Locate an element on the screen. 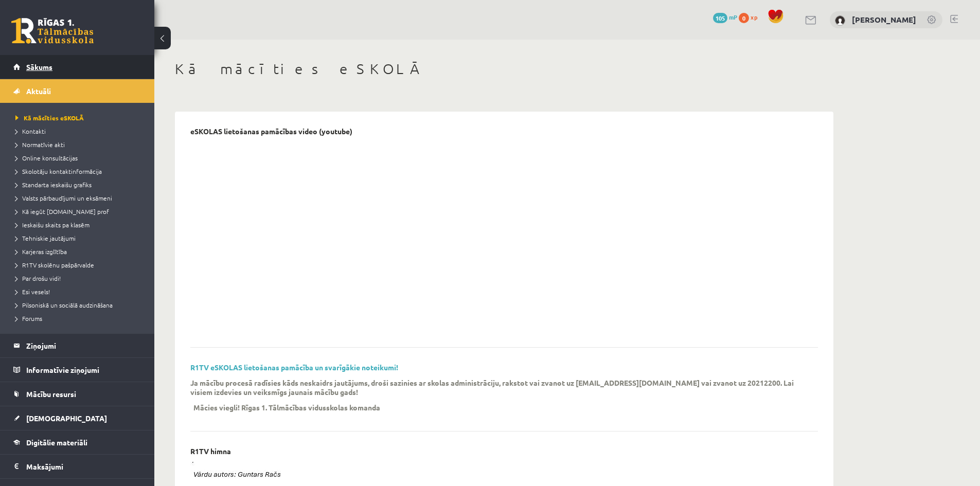 The image size is (980, 486). a: Esi vesels! is located at coordinates (80, 292).